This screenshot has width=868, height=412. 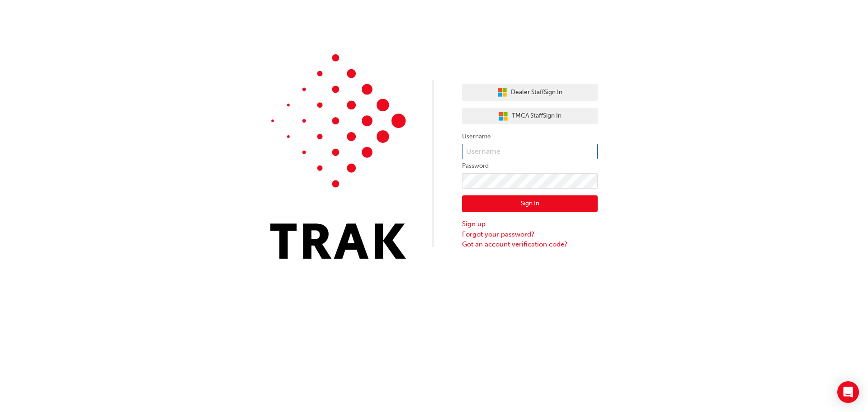 I want to click on label: Username, so click(x=530, y=136).